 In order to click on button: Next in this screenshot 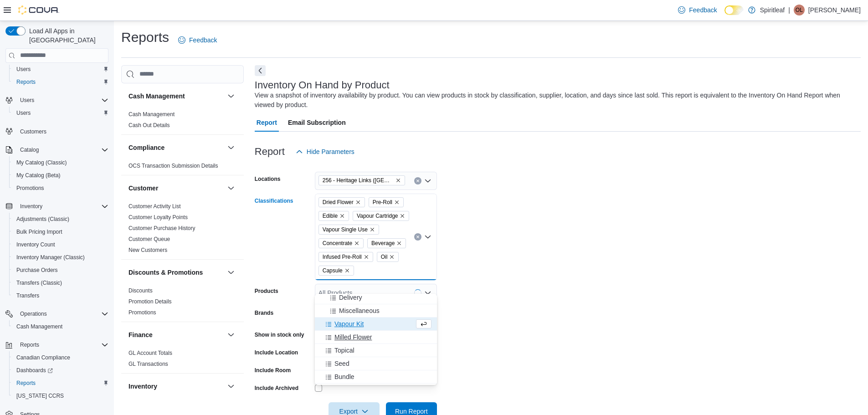, I will do `click(261, 70)`.